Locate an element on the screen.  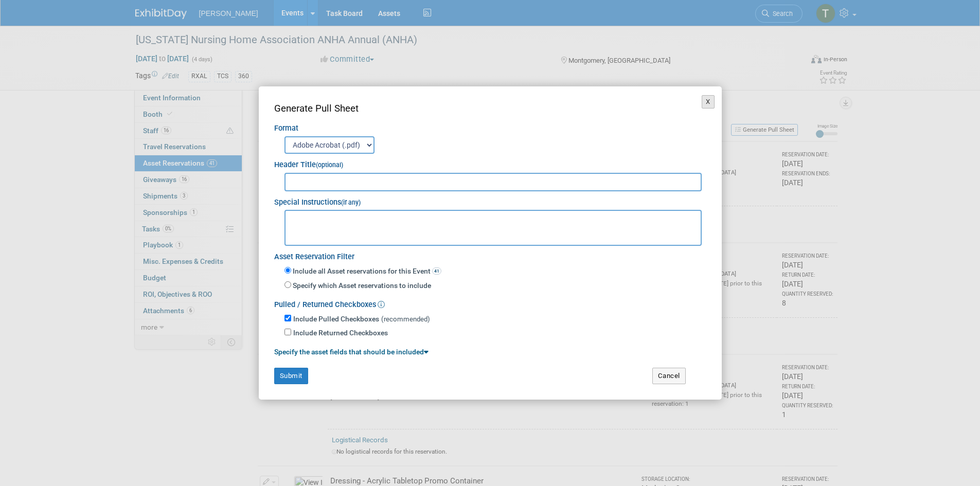
span: (recommended) is located at coordinates (405, 319).